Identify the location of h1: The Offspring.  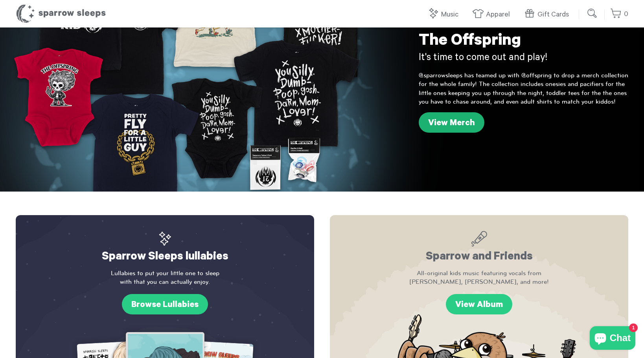
(523, 42).